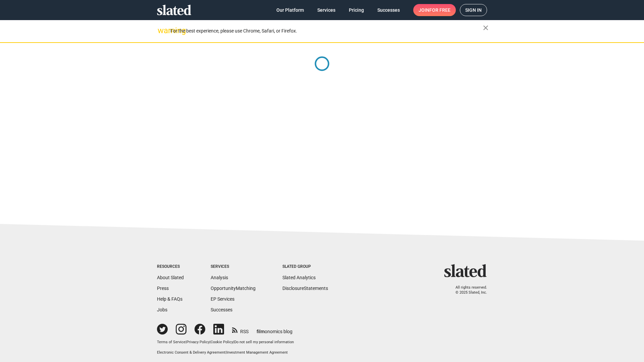 The height and width of the screenshot is (362, 644). What do you see at coordinates (326, 10) in the screenshot?
I see `a: Services` at bounding box center [326, 10].